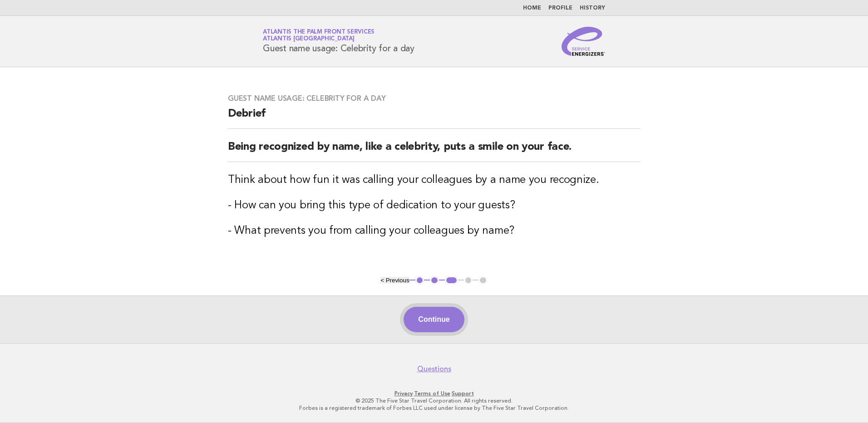 This screenshot has height=423, width=868. I want to click on h3: Think about how fun it was calling your colleagues by a name you recognize., so click(434, 180).